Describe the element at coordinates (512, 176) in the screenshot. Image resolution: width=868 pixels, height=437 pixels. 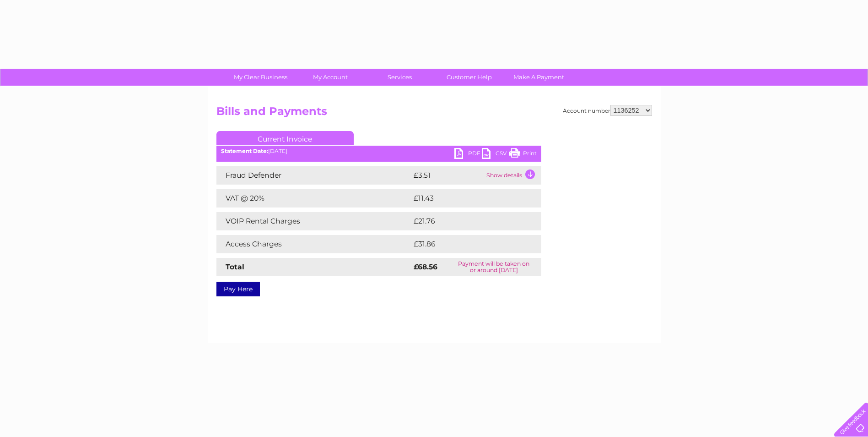
I see `td: Show details` at that location.